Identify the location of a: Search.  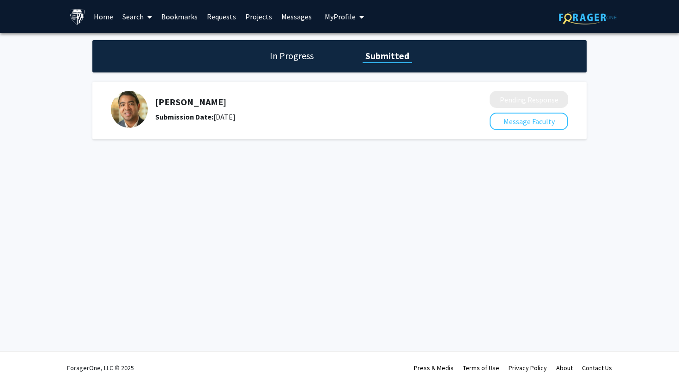
(137, 17).